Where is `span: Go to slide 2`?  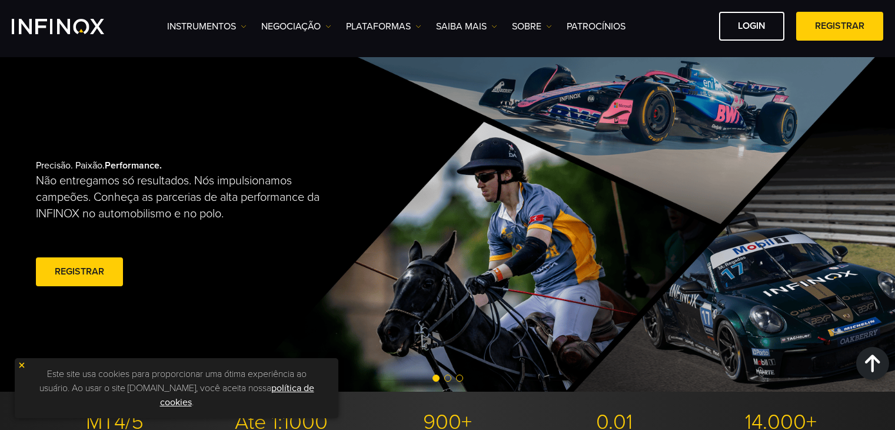 span: Go to slide 2 is located at coordinates (448, 378).